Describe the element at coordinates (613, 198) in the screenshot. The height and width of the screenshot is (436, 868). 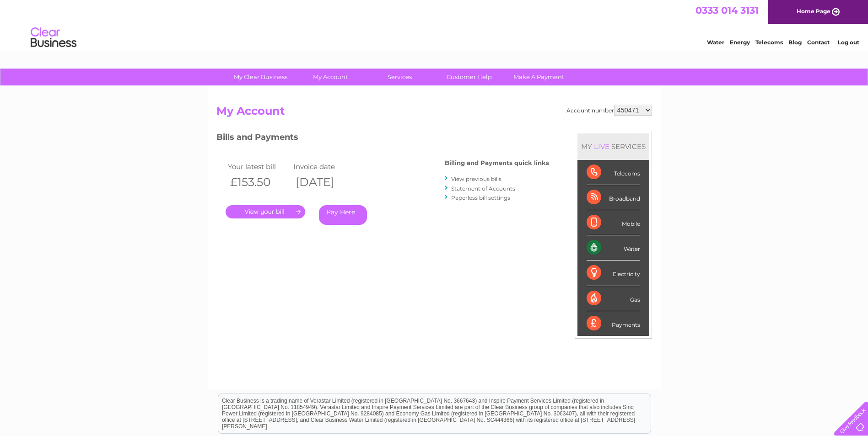
I see `div: Broadband` at that location.